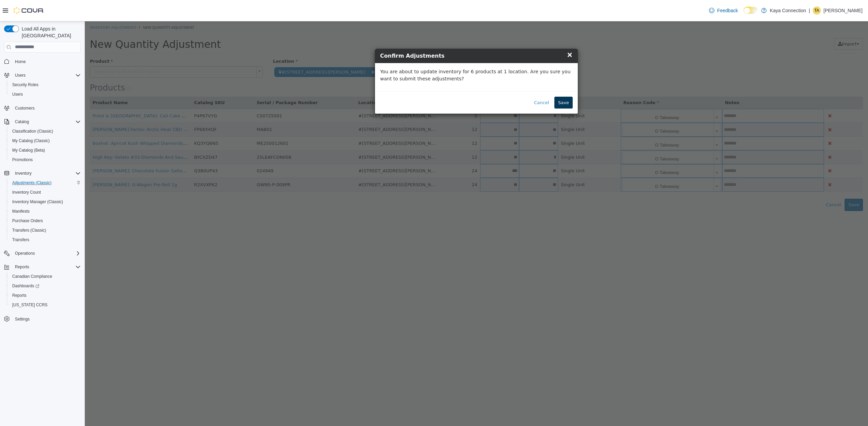 Image resolution: width=868 pixels, height=426 pixels. Describe the element at coordinates (728, 10) in the screenshot. I see `span: Feedback` at that location.